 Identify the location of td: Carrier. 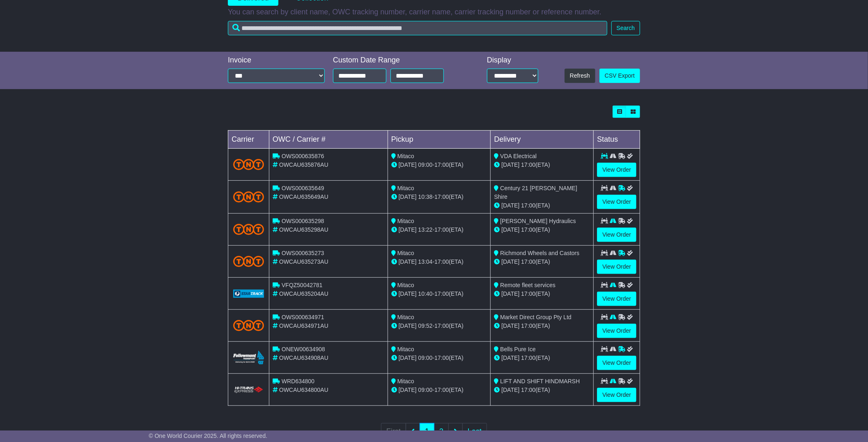
(249, 140).